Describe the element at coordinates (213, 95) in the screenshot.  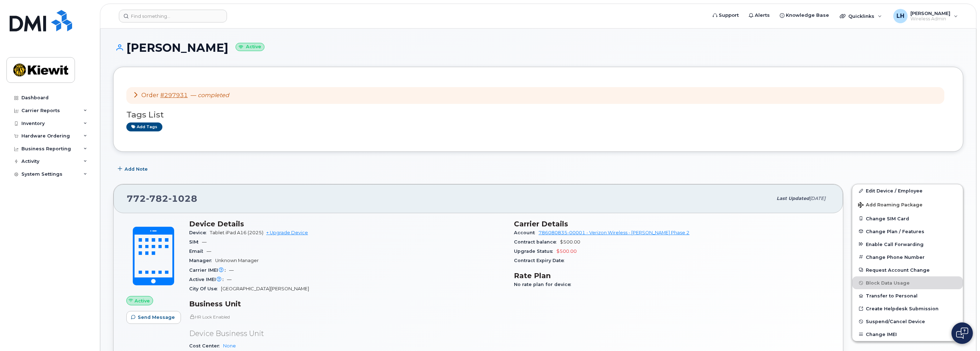
I see `em: completed` at that location.